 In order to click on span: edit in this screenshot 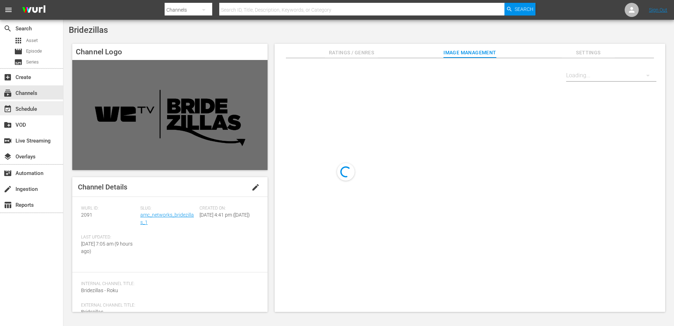, I will do `click(256, 187)`.